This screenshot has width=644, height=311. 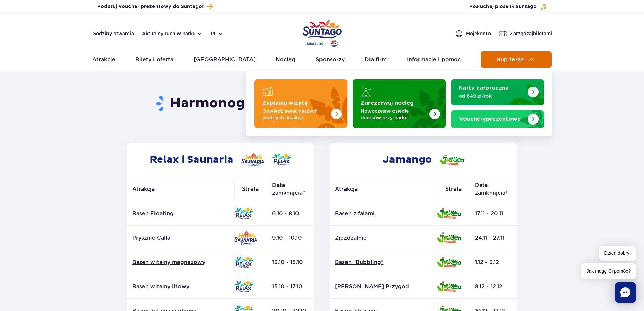 What do you see at coordinates (626, 293) in the screenshot?
I see `div: Chat` at bounding box center [626, 293].